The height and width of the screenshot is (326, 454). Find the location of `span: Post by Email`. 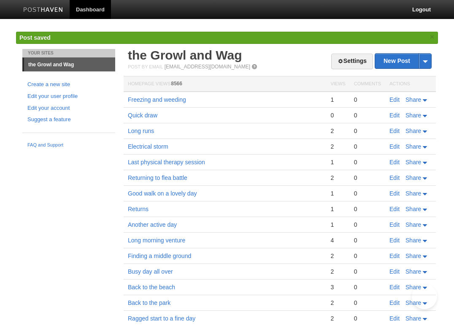

span: Post by Email is located at coordinates (145, 67).